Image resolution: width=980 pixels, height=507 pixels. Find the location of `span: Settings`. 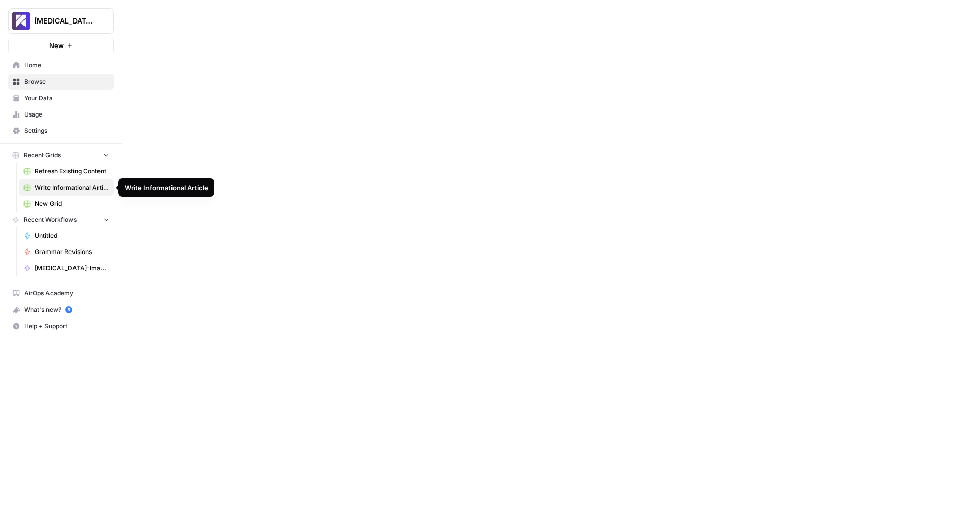

span: Settings is located at coordinates (66, 131).